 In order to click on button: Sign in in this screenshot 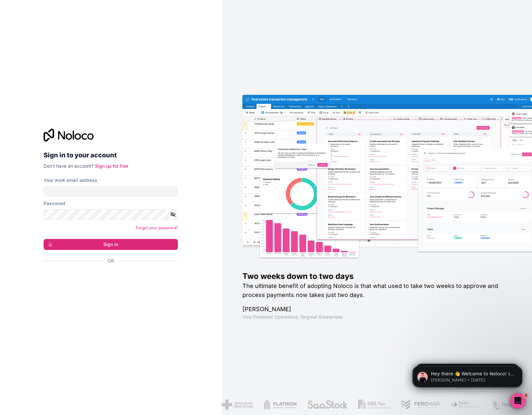, I will do `click(111, 244)`.